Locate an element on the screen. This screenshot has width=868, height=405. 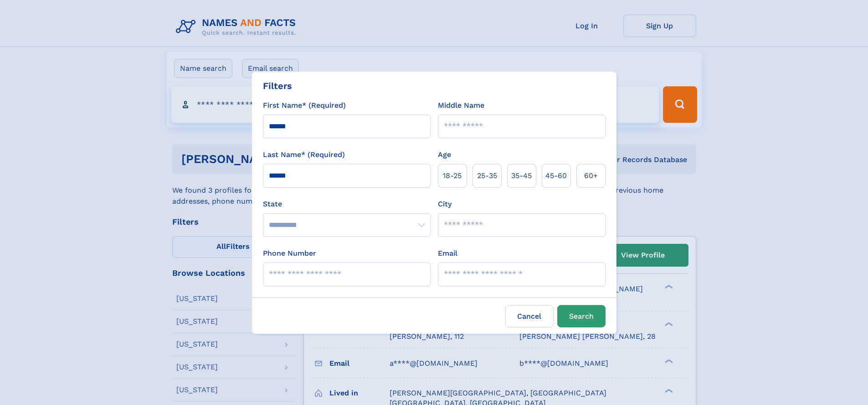
span: 45‑60 is located at coordinates (556, 175).